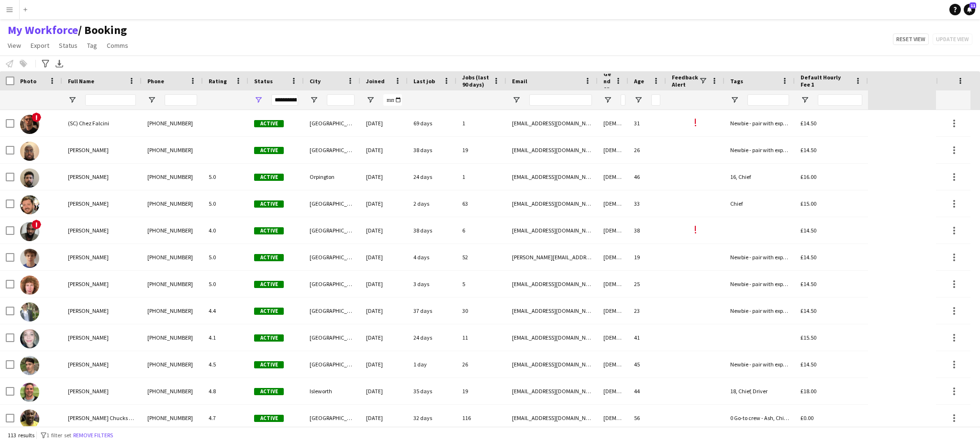 Image resolution: width=980 pixels, height=443 pixels. Describe the element at coordinates (68, 45) in the screenshot. I see `span: Status` at that location.